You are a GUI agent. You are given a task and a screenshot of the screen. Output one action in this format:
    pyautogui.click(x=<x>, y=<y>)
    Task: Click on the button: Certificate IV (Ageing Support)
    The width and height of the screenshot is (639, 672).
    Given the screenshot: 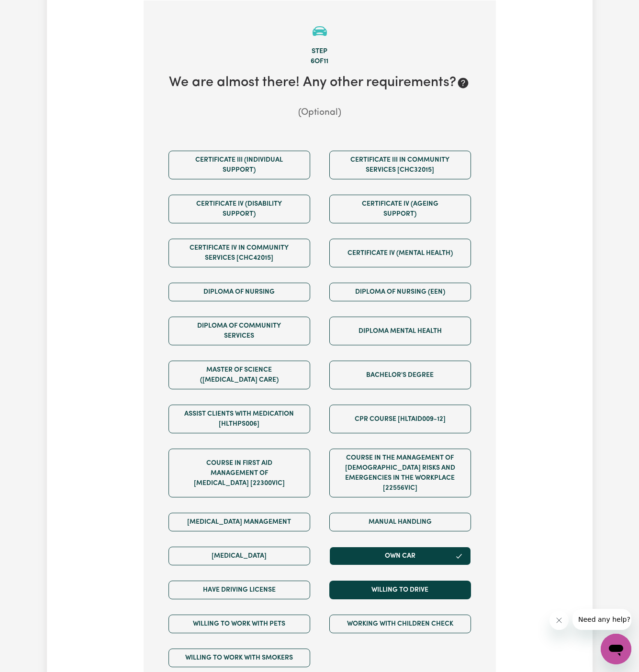 What is the action you would take?
    pyautogui.click(x=400, y=209)
    